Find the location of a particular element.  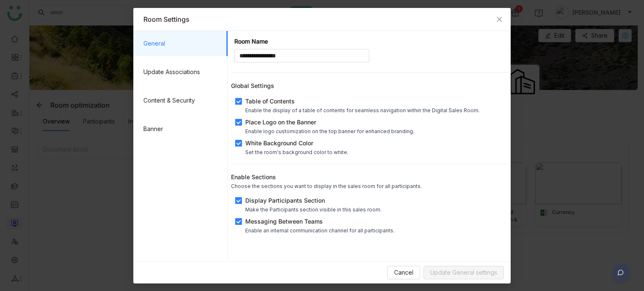

span: Update Associations is located at coordinates (182, 72).